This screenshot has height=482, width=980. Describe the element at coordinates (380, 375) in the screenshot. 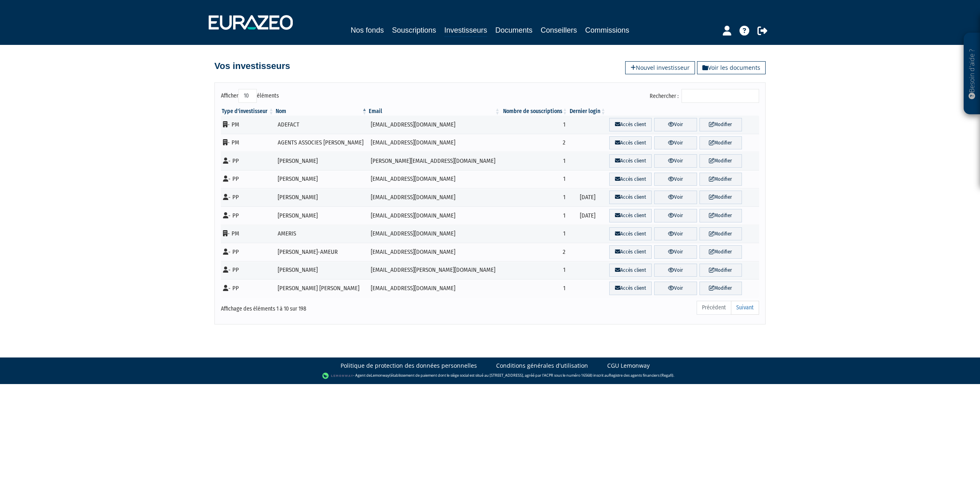

I see `a: Lemonway` at that location.